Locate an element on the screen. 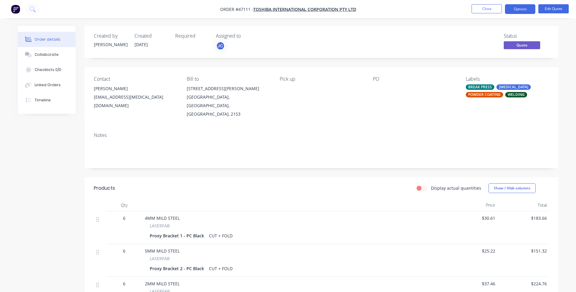  span: $224.76 is located at coordinates (523, 283).